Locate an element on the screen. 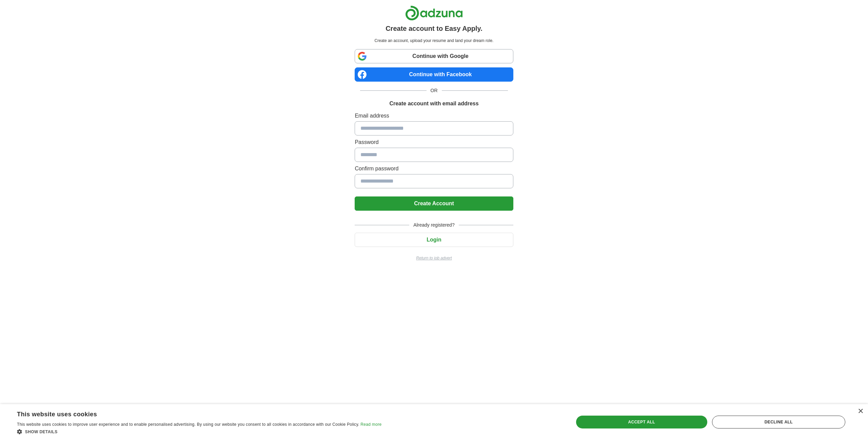  label: Email address is located at coordinates (433, 116).